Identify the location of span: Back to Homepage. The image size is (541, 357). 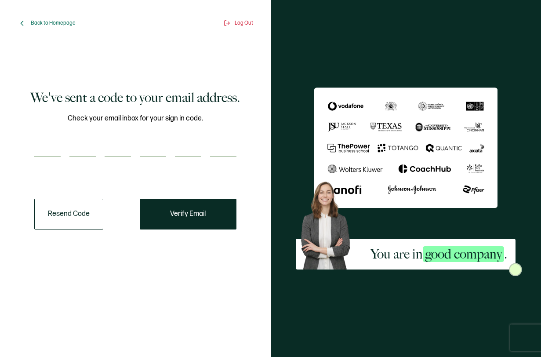
(53, 23).